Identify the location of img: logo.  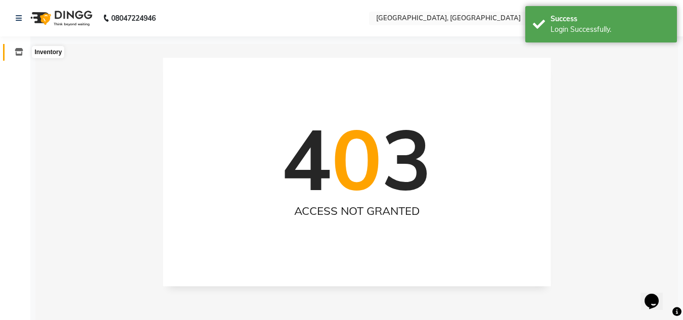
(60, 18).